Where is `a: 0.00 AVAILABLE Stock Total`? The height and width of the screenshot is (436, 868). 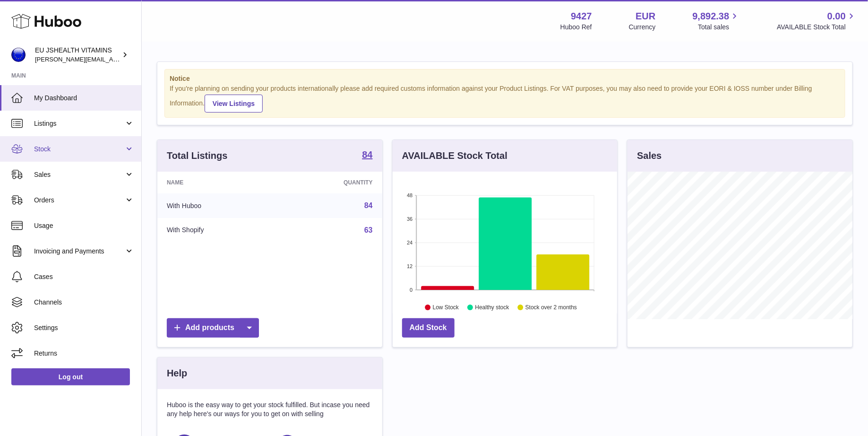 a: 0.00 AVAILABLE Stock Total is located at coordinates (817, 21).